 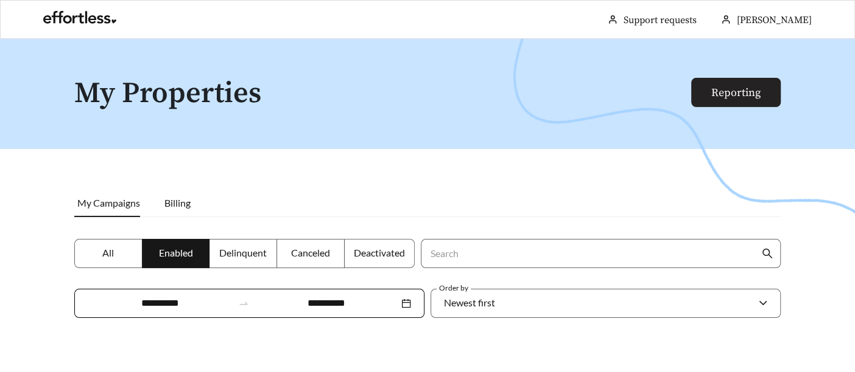 I want to click on span: swap-right, so click(x=243, y=304).